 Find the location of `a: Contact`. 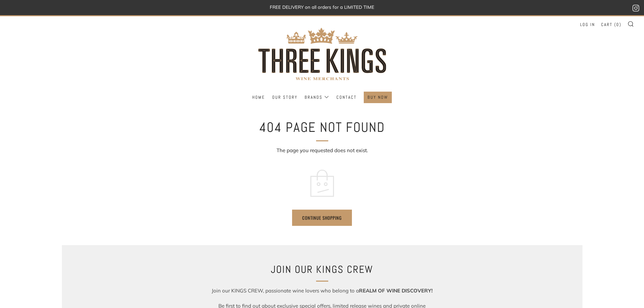

a: Contact is located at coordinates (346, 97).